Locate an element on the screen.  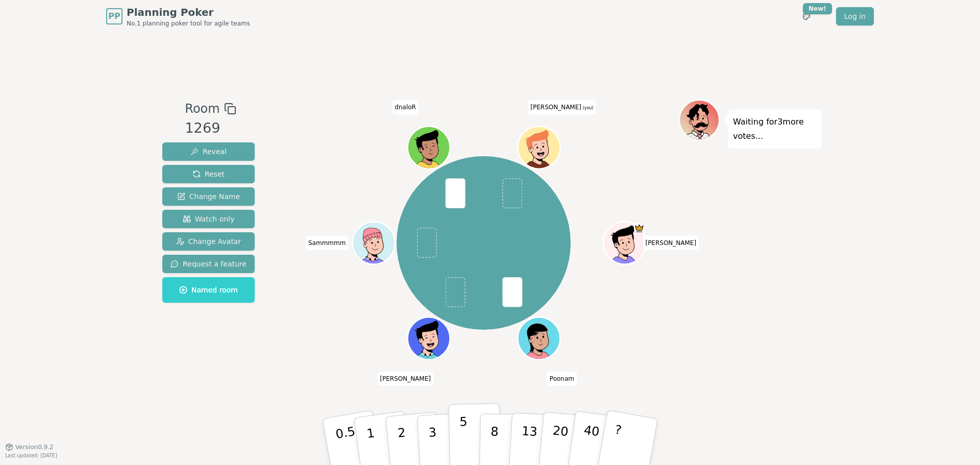
div: 1269 is located at coordinates (211, 128).